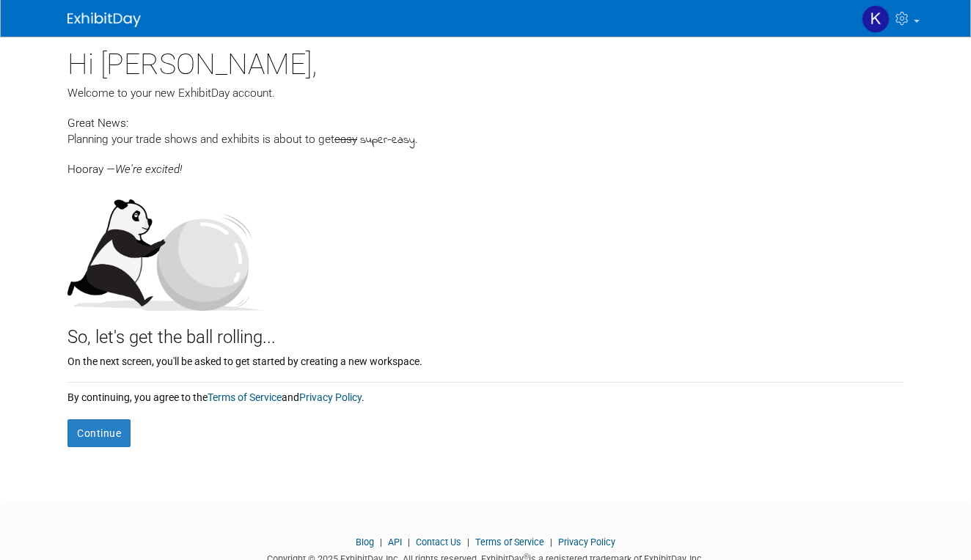 The height and width of the screenshot is (560, 971). What do you see at coordinates (486, 122) in the screenshot?
I see `div: Great News:` at bounding box center [486, 122].